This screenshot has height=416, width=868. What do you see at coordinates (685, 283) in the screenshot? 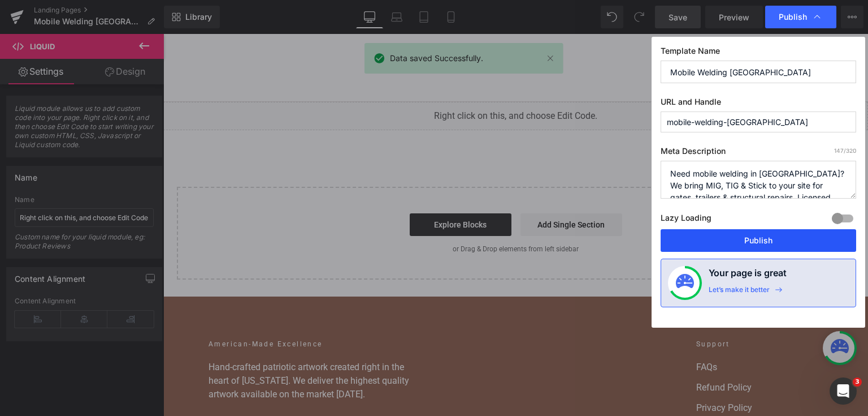
I see `img: onboarding-status.svg` at bounding box center [685, 283].